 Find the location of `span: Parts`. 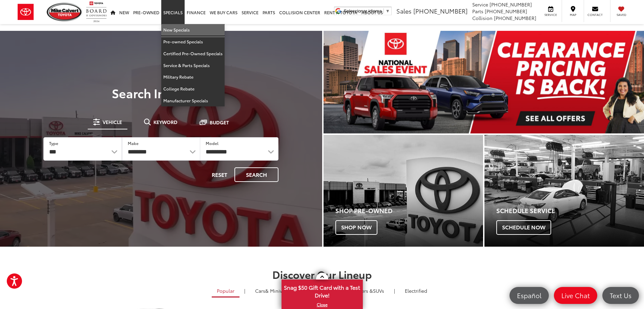

span: Parts is located at coordinates (478, 11).